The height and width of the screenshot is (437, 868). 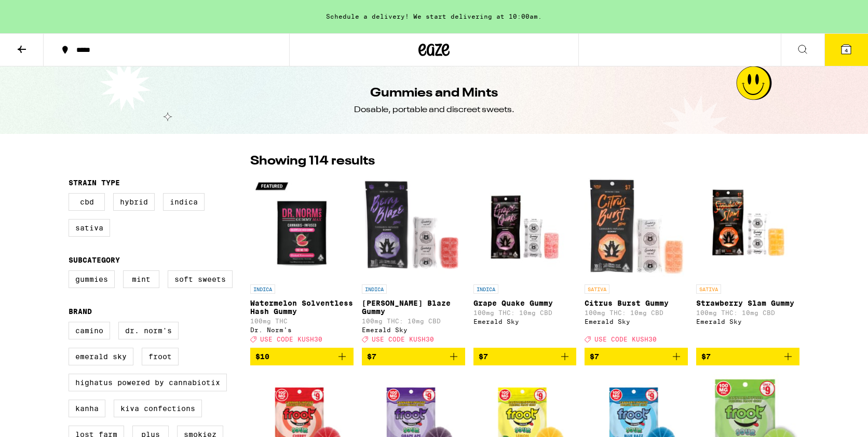 I want to click on a: Open page for Grape Quake Gummy from Emerald Sky, so click(x=525, y=262).